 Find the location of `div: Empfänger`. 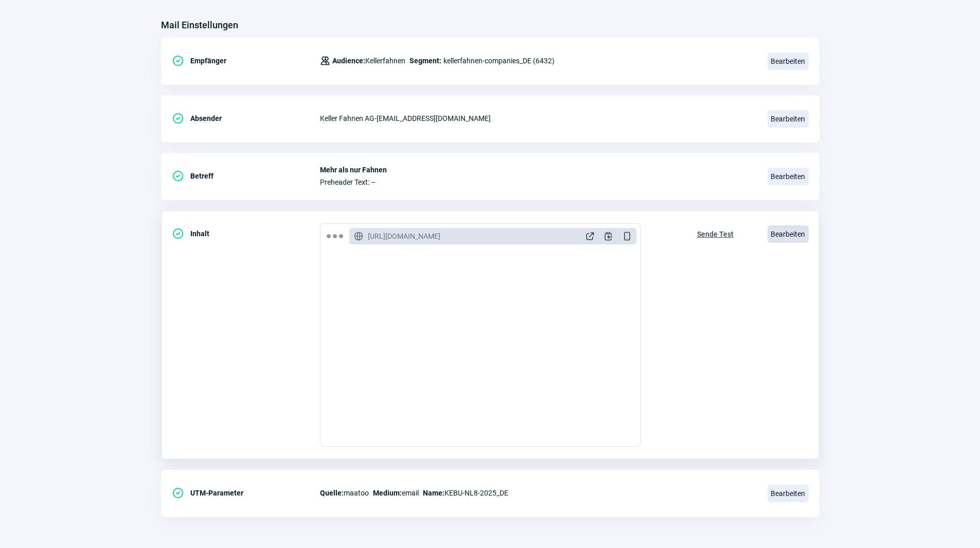

div: Empfänger is located at coordinates (246, 61).